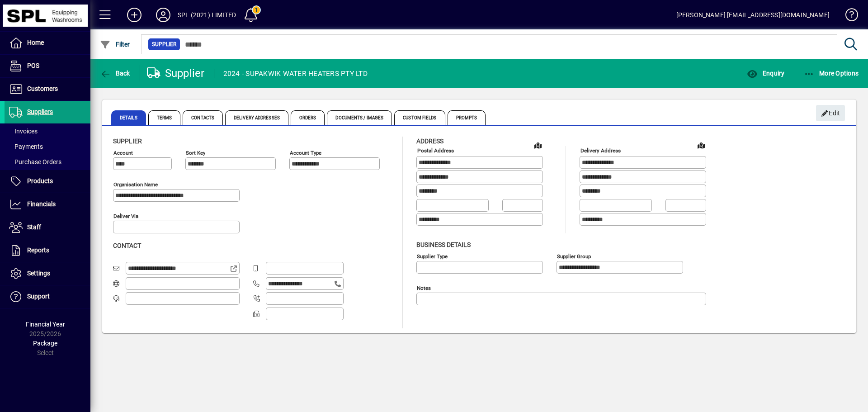 This screenshot has width=868, height=412. What do you see at coordinates (444, 245) in the screenshot?
I see `span: Business details` at bounding box center [444, 245].